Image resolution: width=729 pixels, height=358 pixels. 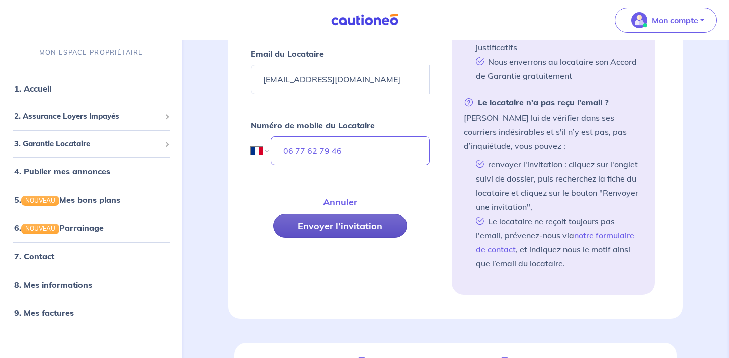 What do you see at coordinates (44, 313) in the screenshot?
I see `a: 9. Mes factures` at bounding box center [44, 313].